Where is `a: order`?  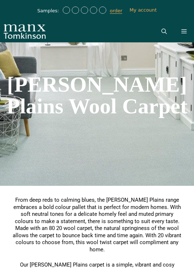 a: order is located at coordinates (116, 11).